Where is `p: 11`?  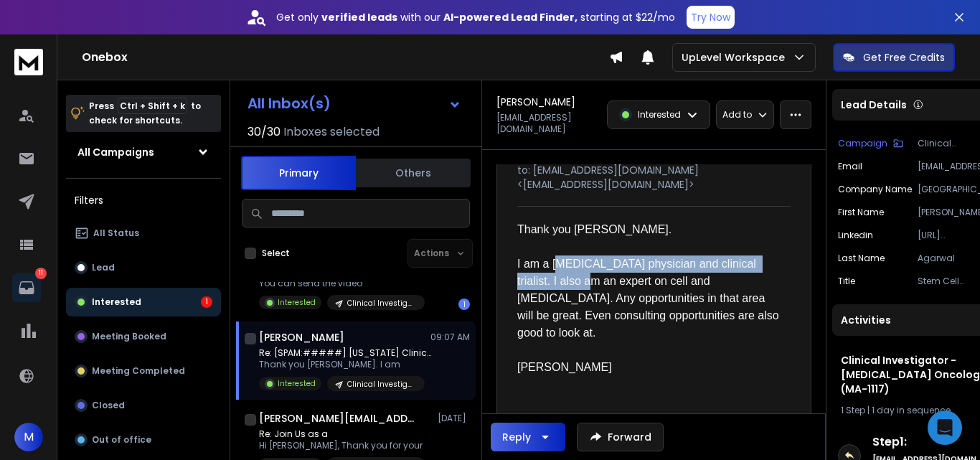 p: 11 is located at coordinates (41, 273).